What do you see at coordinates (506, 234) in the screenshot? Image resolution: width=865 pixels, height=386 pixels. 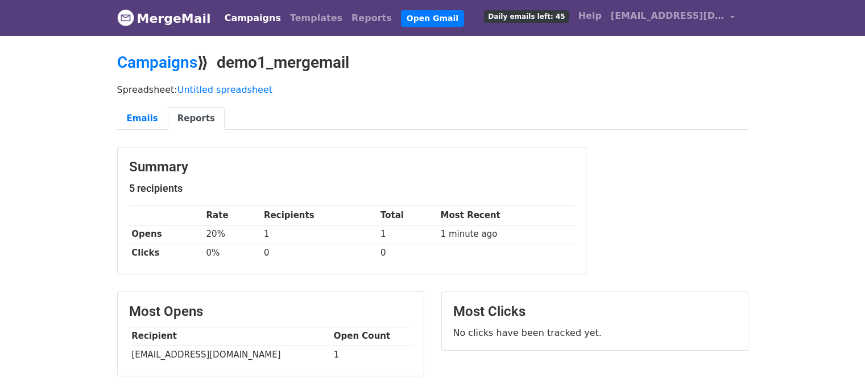 I see `td: 1 minute ago` at bounding box center [506, 234].